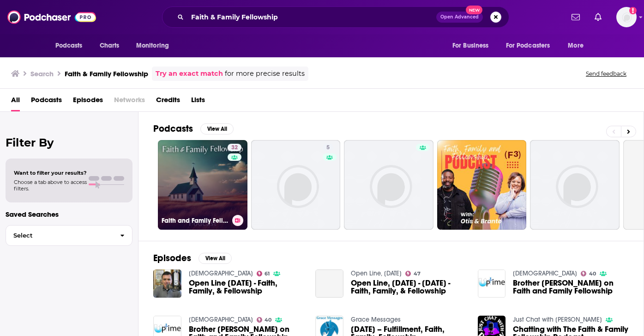 This screenshot has height=336, width=644. Describe the element at coordinates (626, 17) in the screenshot. I see `button: Show profile menu` at that location.